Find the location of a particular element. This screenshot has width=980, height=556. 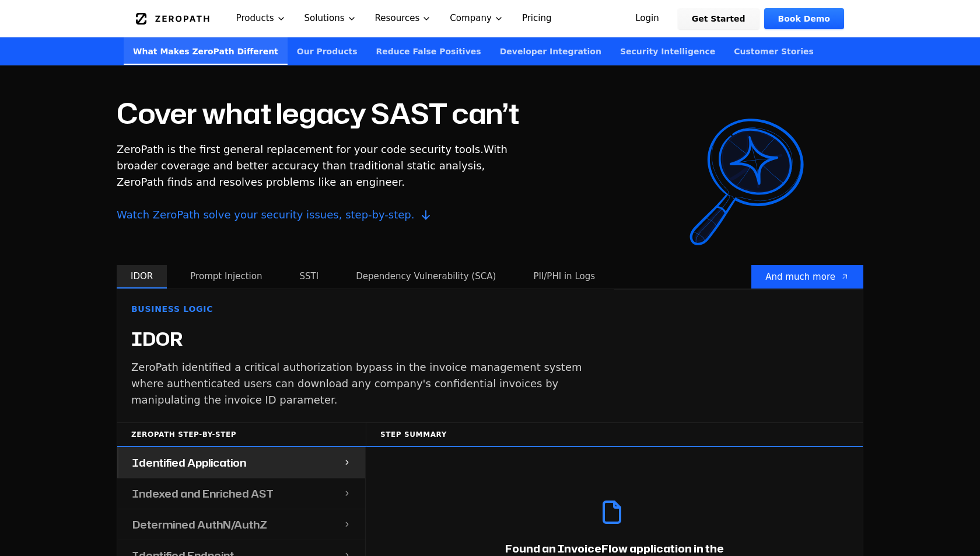

a: Login is located at coordinates (647, 19).